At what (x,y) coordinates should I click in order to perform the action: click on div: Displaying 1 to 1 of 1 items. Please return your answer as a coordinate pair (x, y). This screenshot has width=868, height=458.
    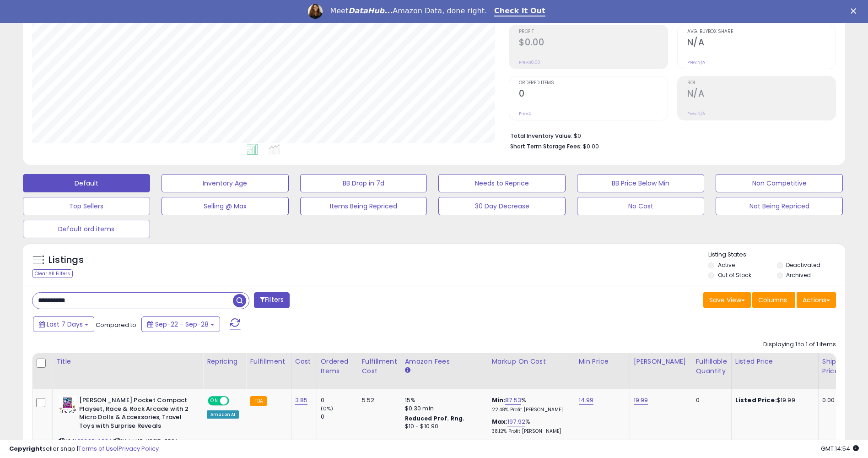
    Looking at the image, I should click on (799, 344).